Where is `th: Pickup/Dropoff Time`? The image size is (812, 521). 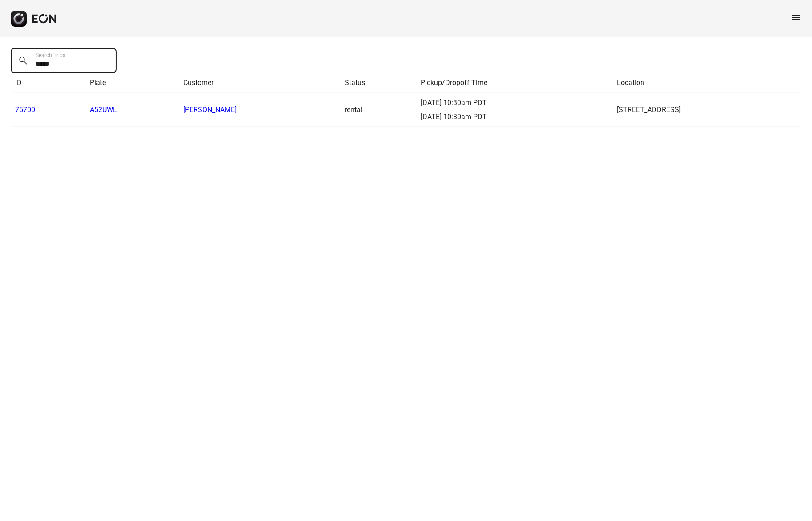
th: Pickup/Dropoff Time is located at coordinates (514, 83).